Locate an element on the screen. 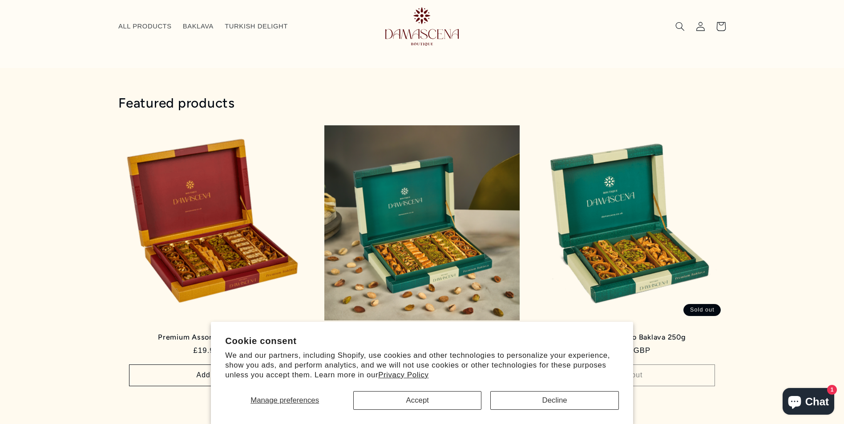  a: Premium Assorted Baklava 450g is located at coordinates (216, 338).